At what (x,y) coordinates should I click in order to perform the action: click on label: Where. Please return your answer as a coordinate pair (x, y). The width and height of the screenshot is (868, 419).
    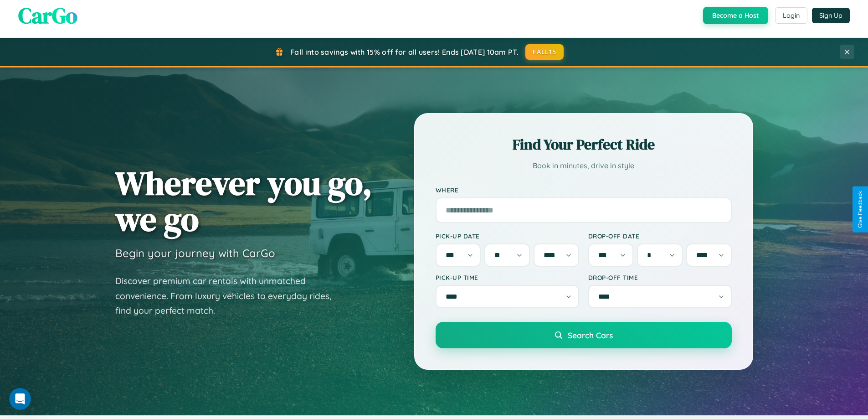
    Looking at the image, I should click on (584, 189).